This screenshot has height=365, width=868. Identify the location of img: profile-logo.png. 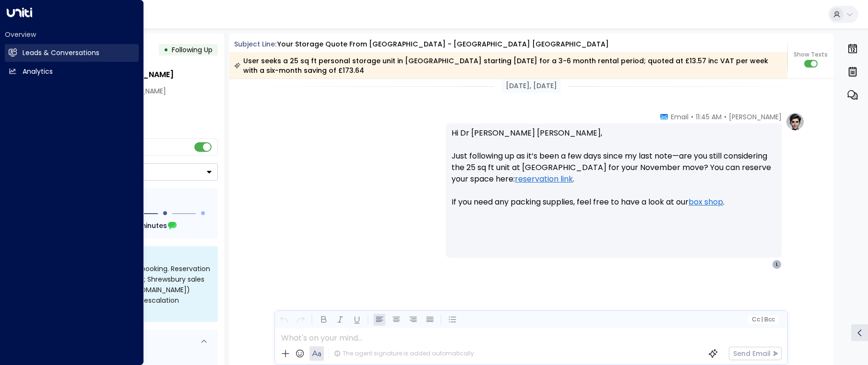
(795, 122).